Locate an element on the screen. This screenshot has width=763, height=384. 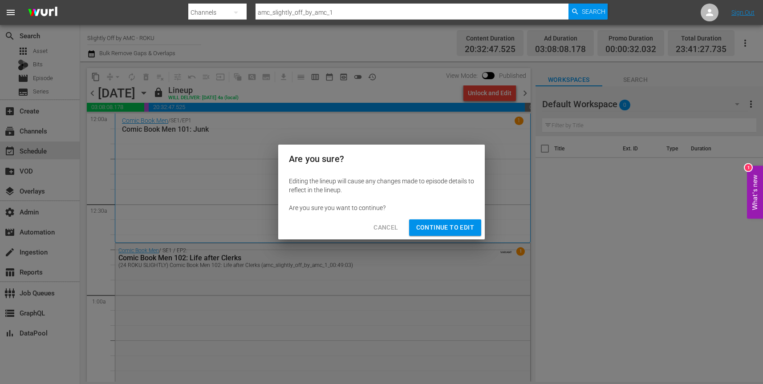
h2: Are you sure? is located at coordinates (381, 159).